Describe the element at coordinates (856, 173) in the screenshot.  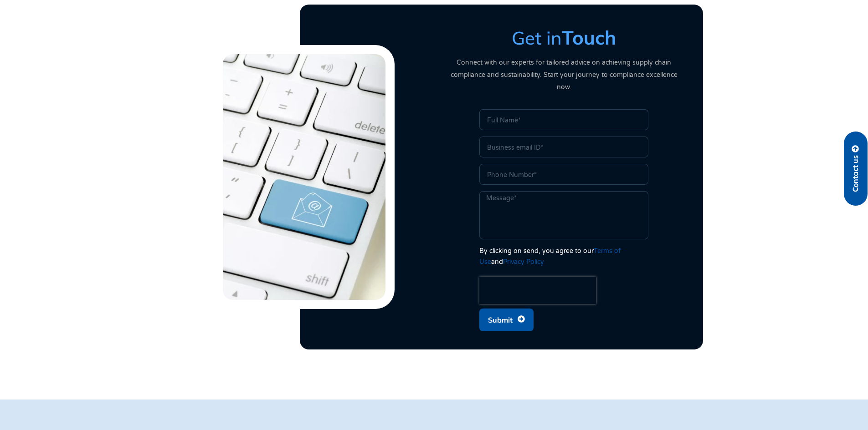
I see `span: Contact us` at that location.